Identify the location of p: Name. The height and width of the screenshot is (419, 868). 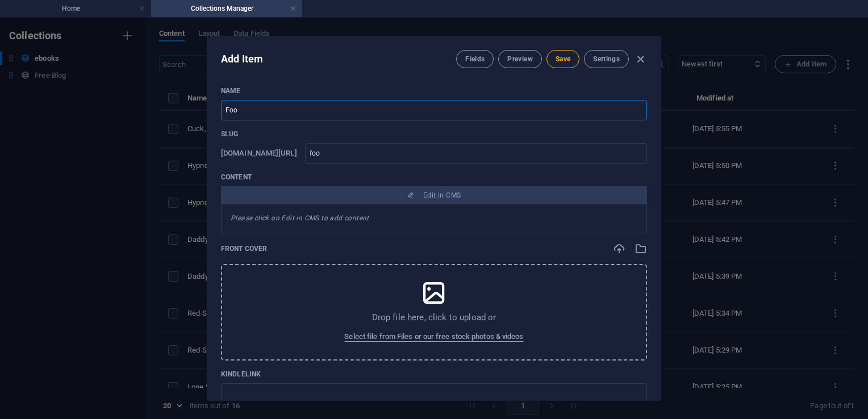
(434, 91).